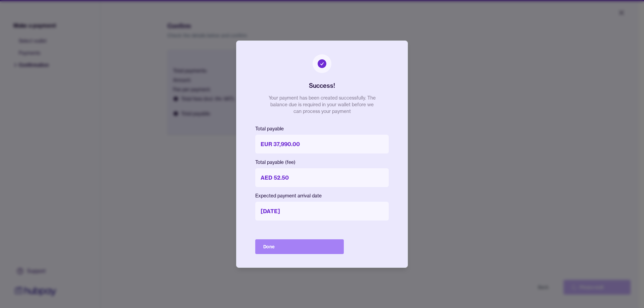 This screenshot has width=644, height=308. What do you see at coordinates (322, 144) in the screenshot?
I see `p: EUR 37,990.00` at bounding box center [322, 144].